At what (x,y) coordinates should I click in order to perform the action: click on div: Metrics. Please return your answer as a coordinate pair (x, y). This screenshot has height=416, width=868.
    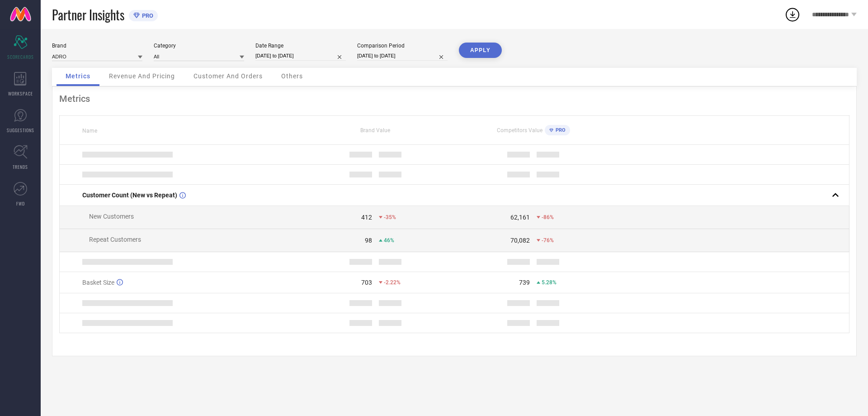
    Looking at the image, I should click on (454, 98).